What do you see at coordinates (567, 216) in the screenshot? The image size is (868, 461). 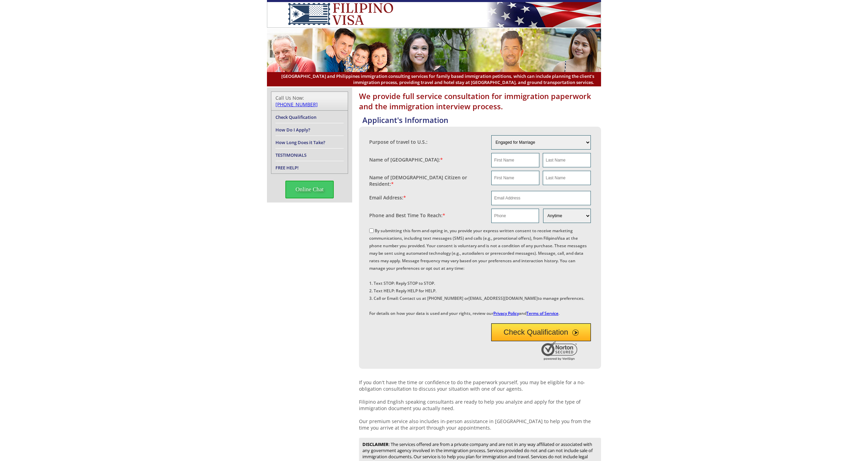 I see `select: Phone and Best Reach Time are required.` at bounding box center [567, 216].